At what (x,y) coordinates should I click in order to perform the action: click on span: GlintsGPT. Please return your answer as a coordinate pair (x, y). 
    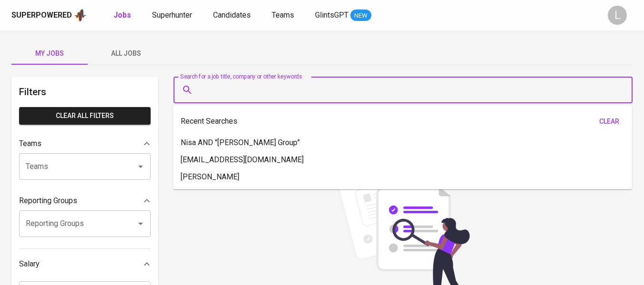
    Looking at the image, I should click on (332, 15).